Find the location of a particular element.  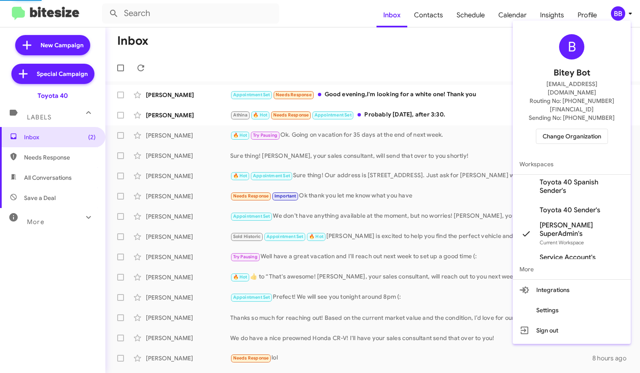

span: Bitey Bot is located at coordinates (572, 73).